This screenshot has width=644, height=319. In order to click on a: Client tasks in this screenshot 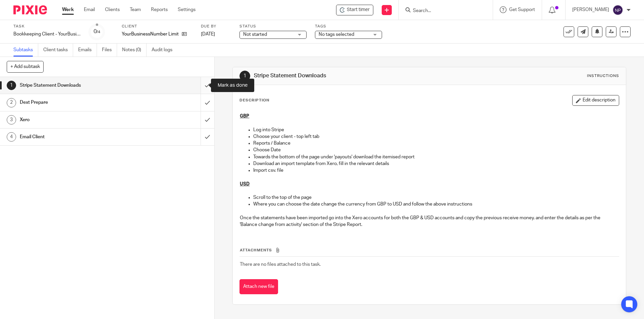, I will do `click(58, 50)`.